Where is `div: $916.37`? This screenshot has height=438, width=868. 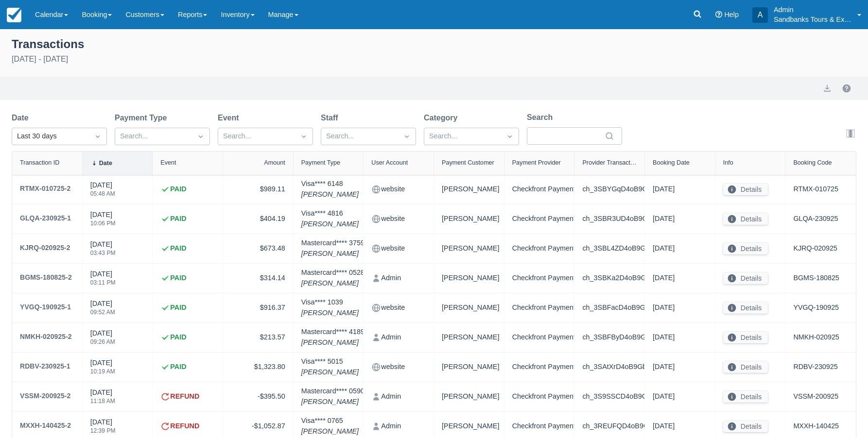 div: $916.37 is located at coordinates (258, 308).